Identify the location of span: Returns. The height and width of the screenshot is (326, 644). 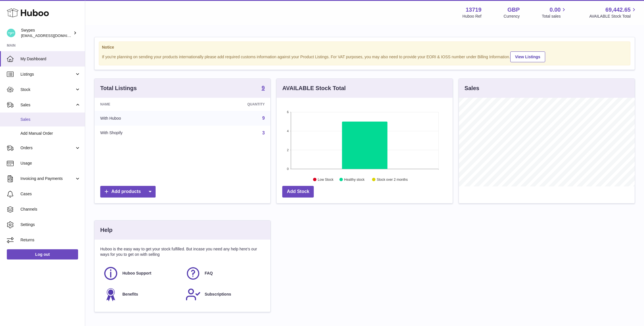
(51, 240).